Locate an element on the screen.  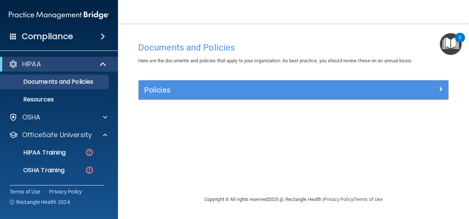
a: HIPAA is located at coordinates (58, 64).